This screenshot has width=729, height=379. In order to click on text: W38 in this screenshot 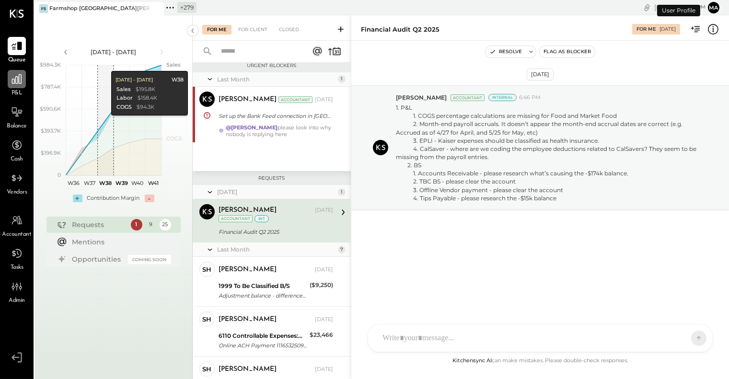, I will do `click(105, 183)`.